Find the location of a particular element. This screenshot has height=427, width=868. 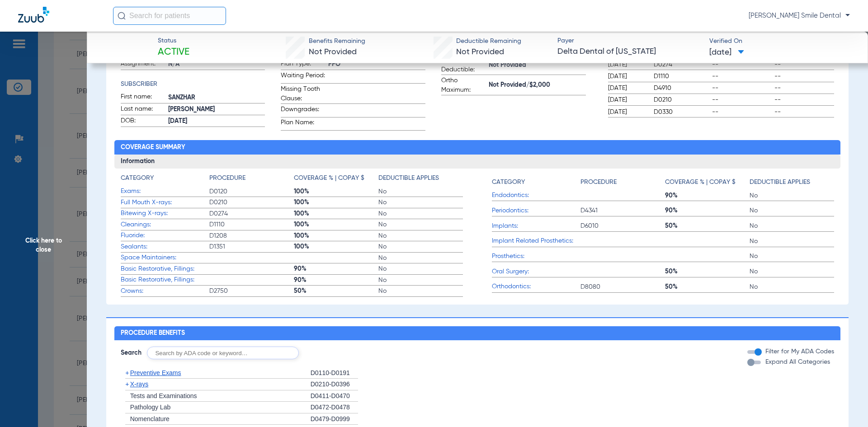

app-breakdown-title: Coverage % | Copay $ is located at coordinates (707, 182).